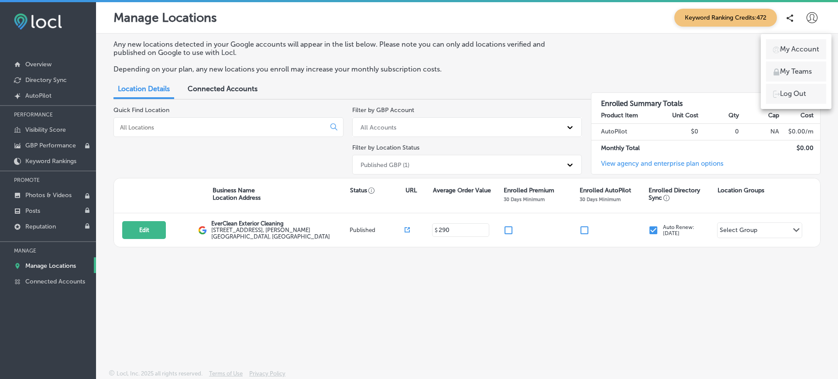 This screenshot has width=838, height=379. What do you see at coordinates (796, 72) in the screenshot?
I see `a: My Teams` at bounding box center [796, 72].